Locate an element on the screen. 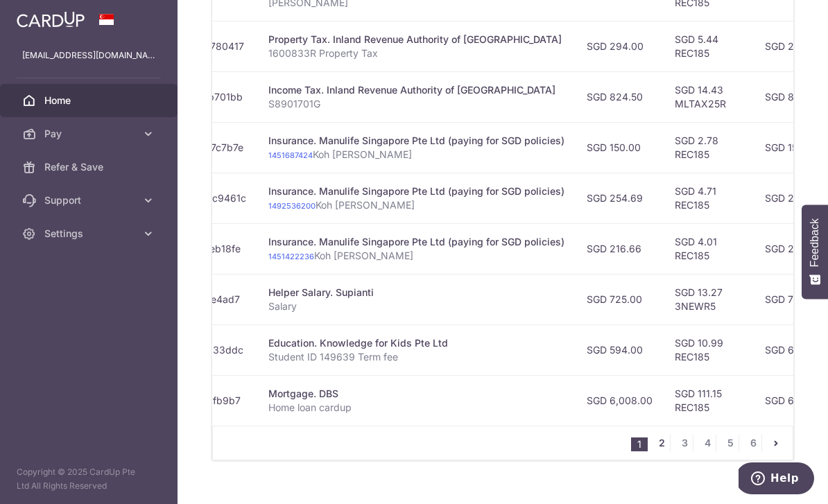  td: SGD 2.78 REC185 is located at coordinates (709, 147).